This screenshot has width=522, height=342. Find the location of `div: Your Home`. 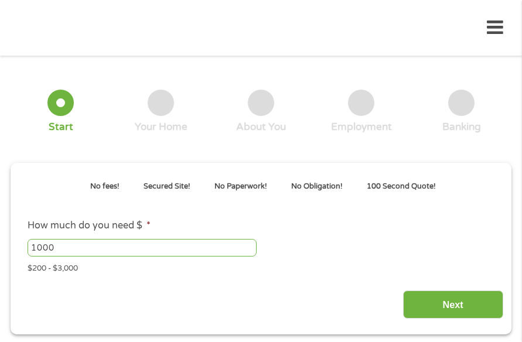

div: Your Home is located at coordinates (161, 127).